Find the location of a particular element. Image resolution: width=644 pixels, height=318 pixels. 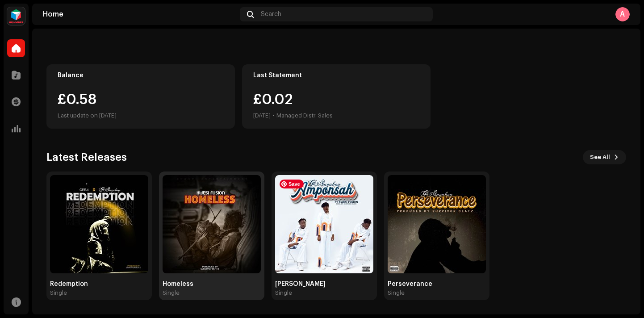

re-o-card-value: Last Statement is located at coordinates (337, 97).